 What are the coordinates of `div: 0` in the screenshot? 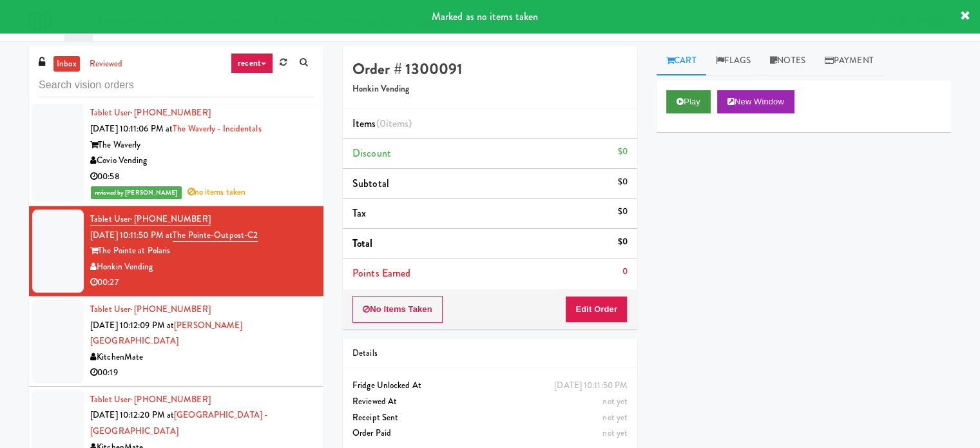 It's located at (625, 271).